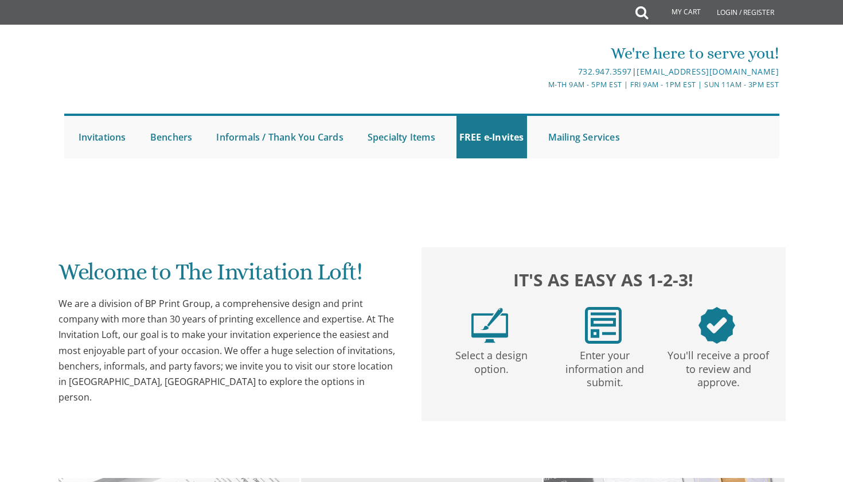 This screenshot has height=482, width=843. What do you see at coordinates (171, 137) in the screenshot?
I see `a: Benchers` at bounding box center [171, 137].